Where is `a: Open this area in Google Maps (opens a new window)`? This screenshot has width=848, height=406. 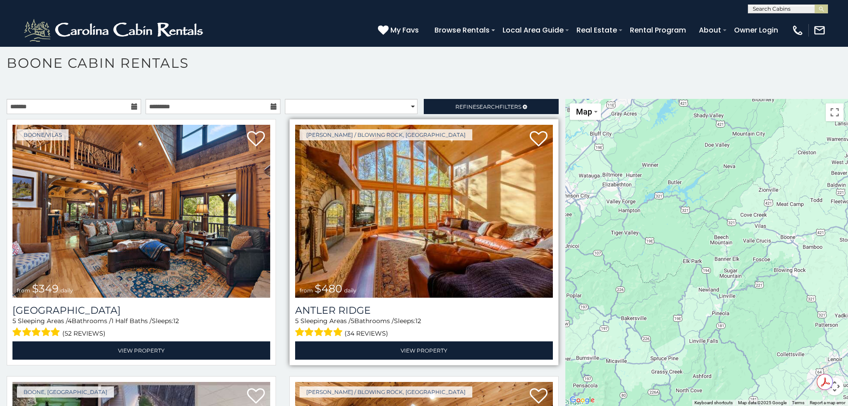 a: Open this area in Google Maps (opens a new window) is located at coordinates (582, 400).